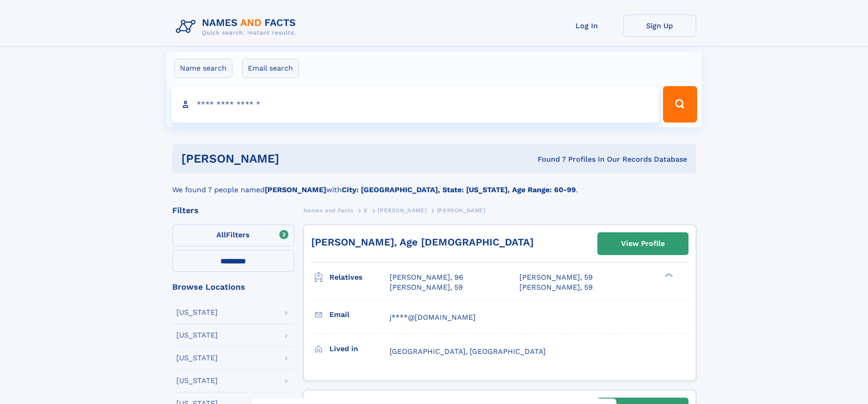 The height and width of the screenshot is (404, 868). I want to click on a: Names and Facts, so click(328, 210).